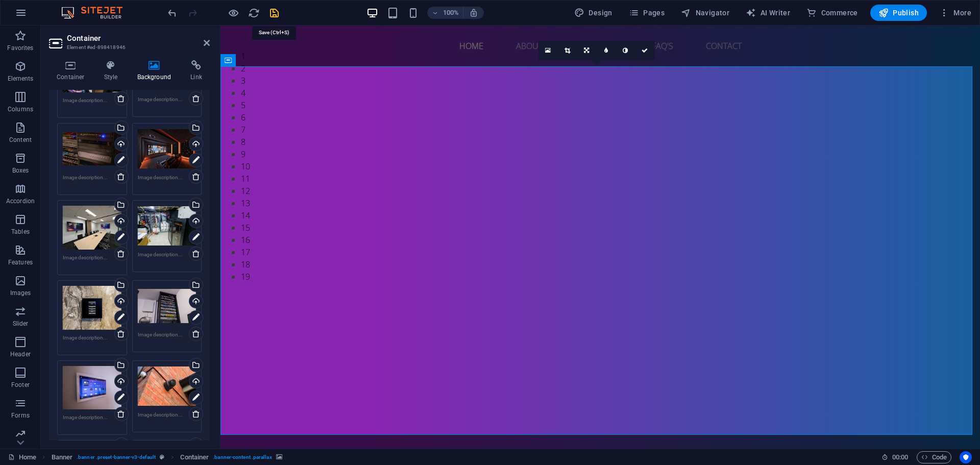  Describe the element at coordinates (22, 458) in the screenshot. I see `a: Click to cancel selection. Double-click to open Pages` at that location.